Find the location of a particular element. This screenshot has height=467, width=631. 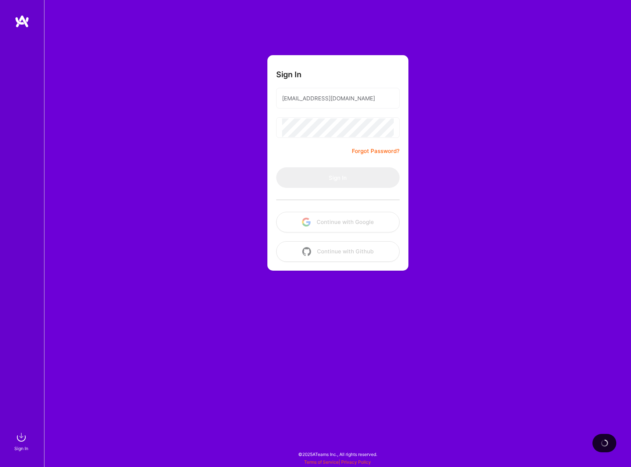

div: © 2025 ATeams Inc., All rights reserved. is located at coordinates (338, 454).